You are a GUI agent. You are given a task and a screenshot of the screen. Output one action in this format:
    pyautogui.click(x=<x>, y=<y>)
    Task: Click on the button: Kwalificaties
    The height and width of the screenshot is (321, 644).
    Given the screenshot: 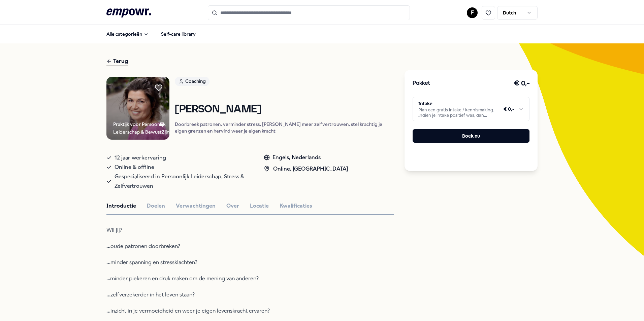 What is the action you would take?
    pyautogui.click(x=295, y=206)
    